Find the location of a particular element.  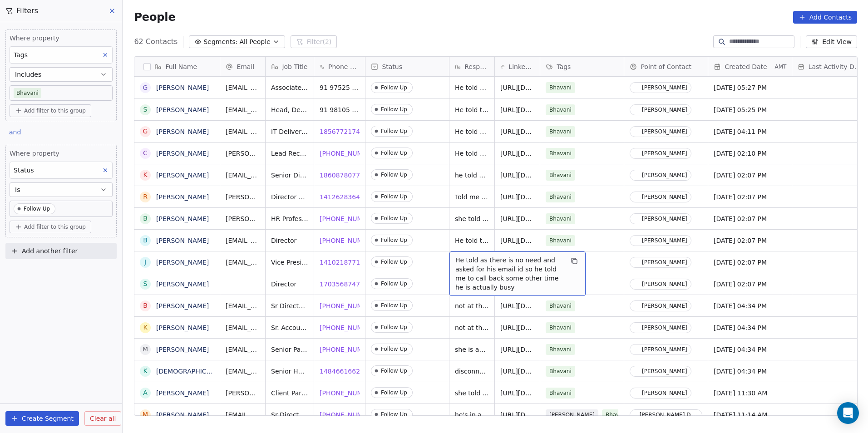

span: he told me to call after three months i.e in sep is located at coordinates (472, 175).